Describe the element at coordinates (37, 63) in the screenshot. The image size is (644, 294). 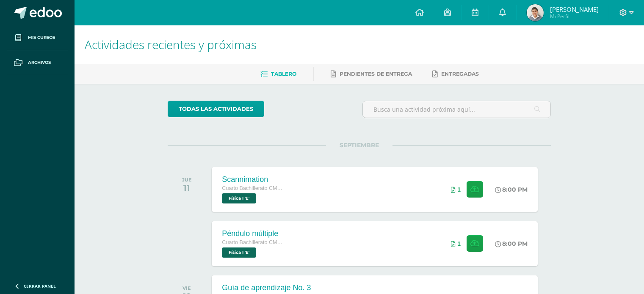
I see `a: Archivos` at that location.